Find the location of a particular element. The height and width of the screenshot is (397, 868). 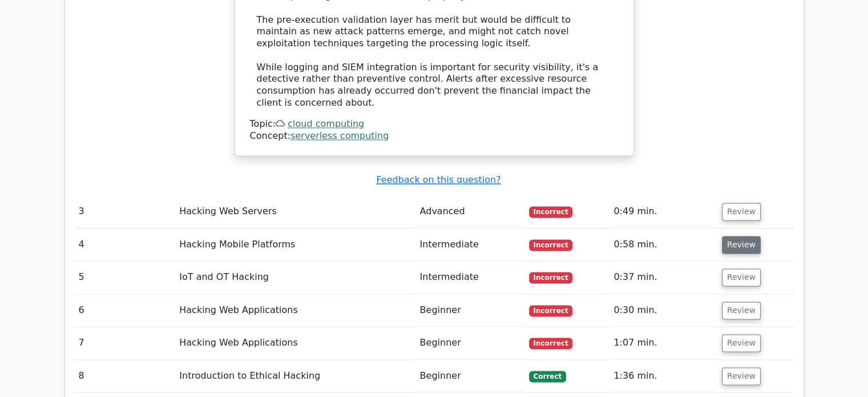

td: Advanced is located at coordinates (469, 211).